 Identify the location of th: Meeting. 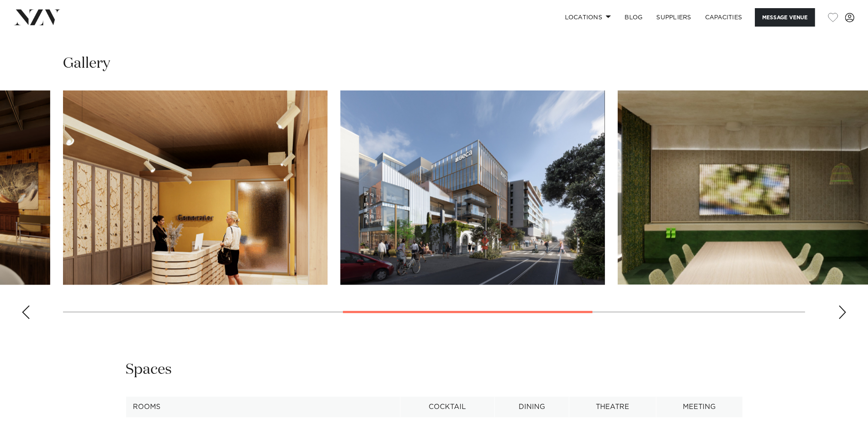
(699, 407).